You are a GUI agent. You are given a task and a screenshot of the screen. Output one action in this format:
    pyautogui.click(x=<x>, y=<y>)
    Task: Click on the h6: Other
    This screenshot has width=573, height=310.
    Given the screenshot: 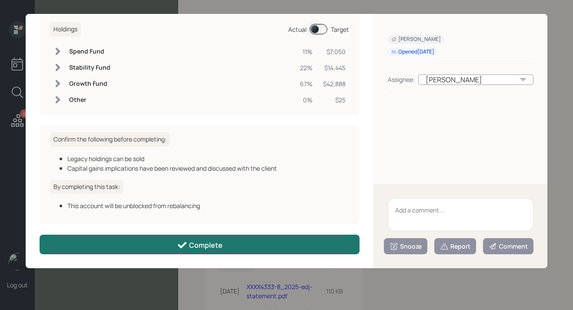 What is the action you would take?
    pyautogui.click(x=90, y=100)
    